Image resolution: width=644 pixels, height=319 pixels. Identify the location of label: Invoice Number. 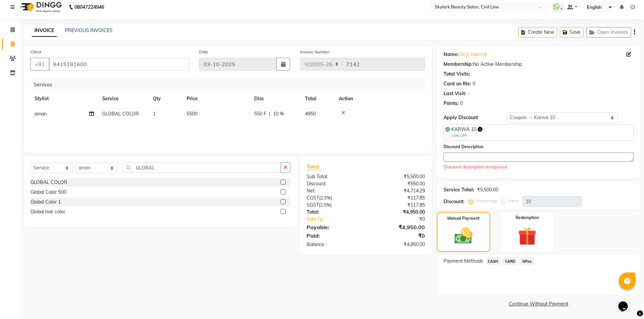
(315, 52).